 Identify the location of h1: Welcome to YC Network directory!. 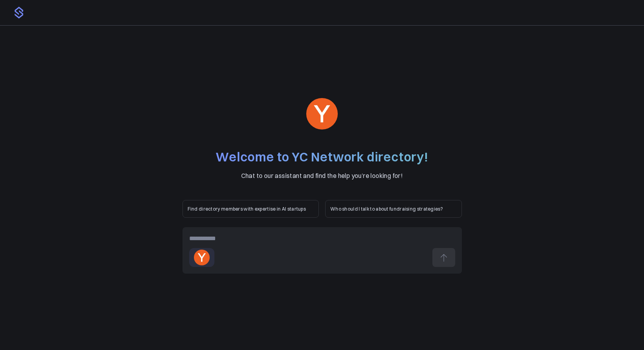
(322, 157).